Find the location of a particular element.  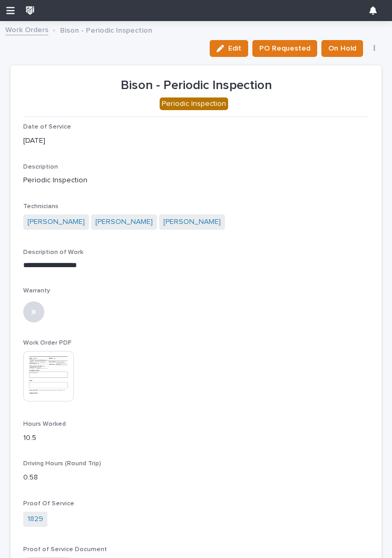

button: PO Requested is located at coordinates (284, 48).